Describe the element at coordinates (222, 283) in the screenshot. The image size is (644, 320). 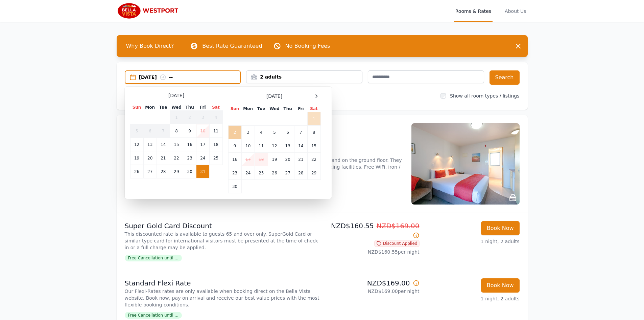
I see `p: Standard Flexi Rate` at that location.